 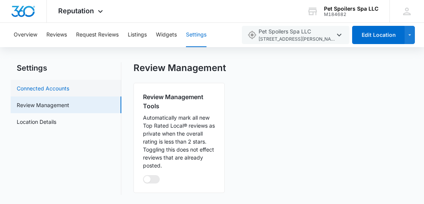 What do you see at coordinates (179, 141) in the screenshot?
I see `p: Automatically mark all new Top Rated Local® reviews as private when the overall rating is less th...` at bounding box center [179, 141].